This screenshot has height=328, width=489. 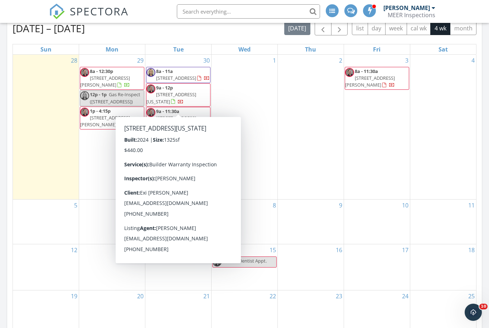 I want to click on td: Go to October 10, 2025, so click(x=376, y=221).